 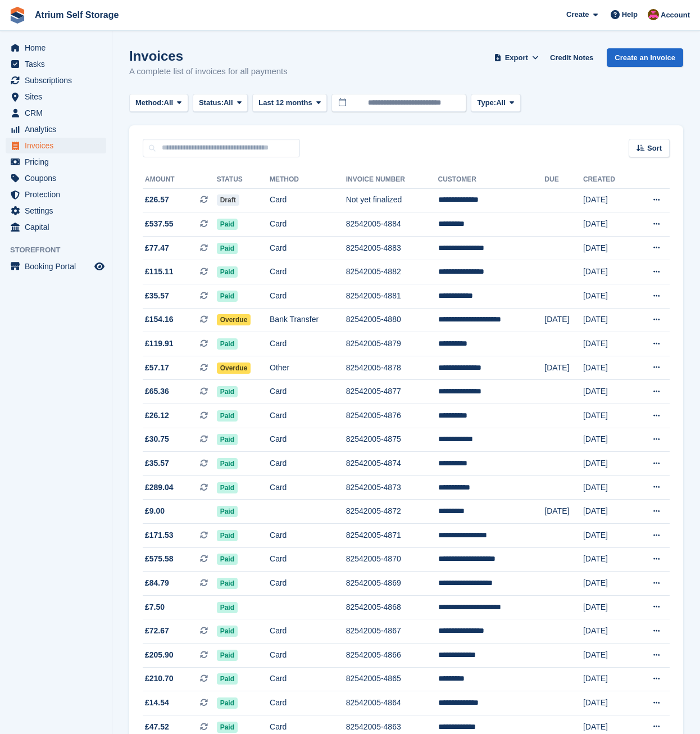 I want to click on td: 82542005-4882, so click(x=393, y=272).